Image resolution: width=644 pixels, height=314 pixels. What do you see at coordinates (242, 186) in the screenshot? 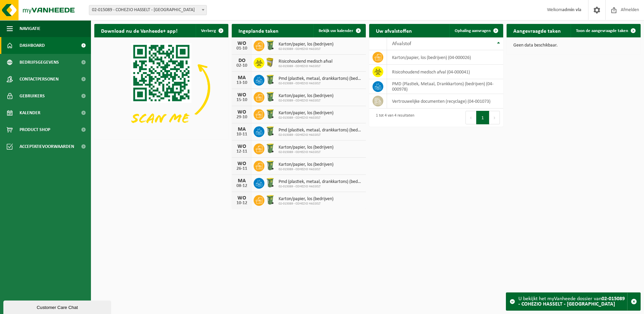
I see `div: 08-12` at bounding box center [242, 186].